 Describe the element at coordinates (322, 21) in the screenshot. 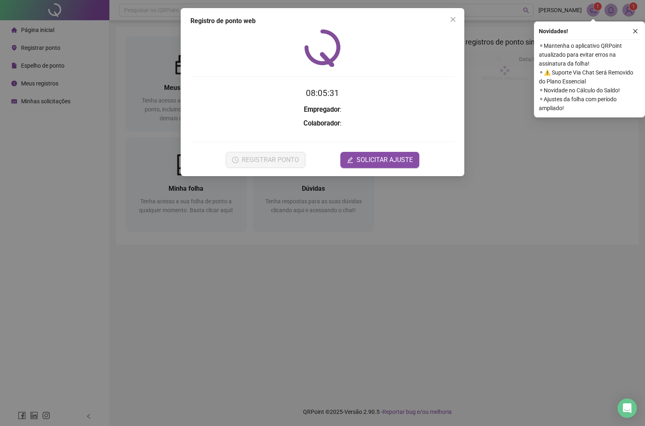

I see `div: Registro de ponto web` at that location.